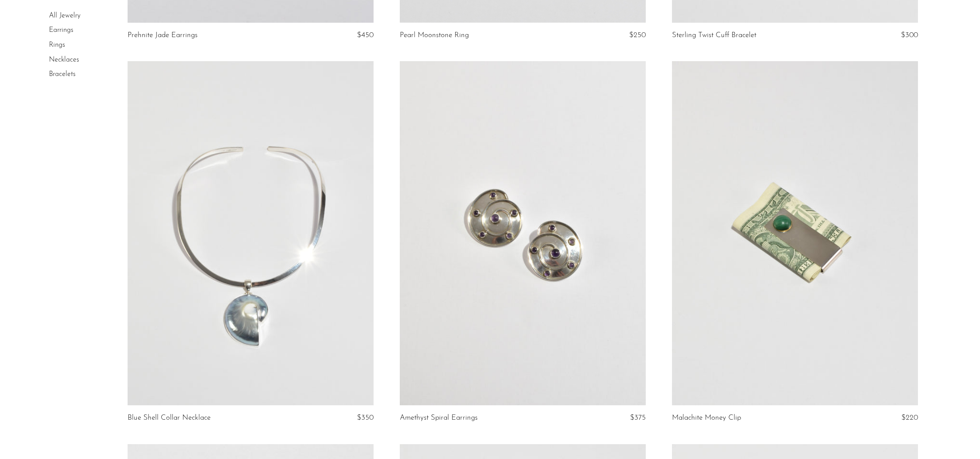 This screenshot has height=459, width=980. I want to click on span: $350, so click(365, 417).